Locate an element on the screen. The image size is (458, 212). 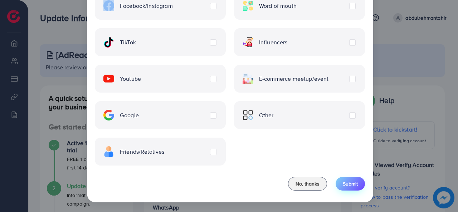
span: TikTok is located at coordinates (128, 42).